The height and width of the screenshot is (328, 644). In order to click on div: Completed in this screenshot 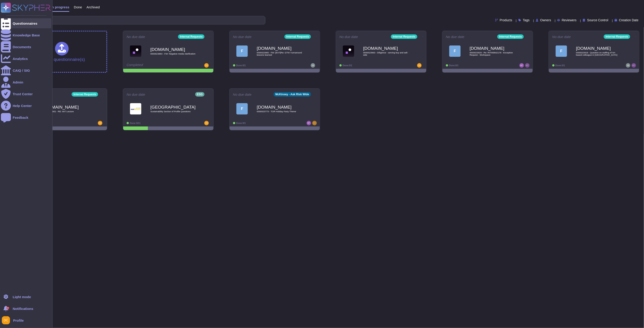, I will do `click(154, 65)`.